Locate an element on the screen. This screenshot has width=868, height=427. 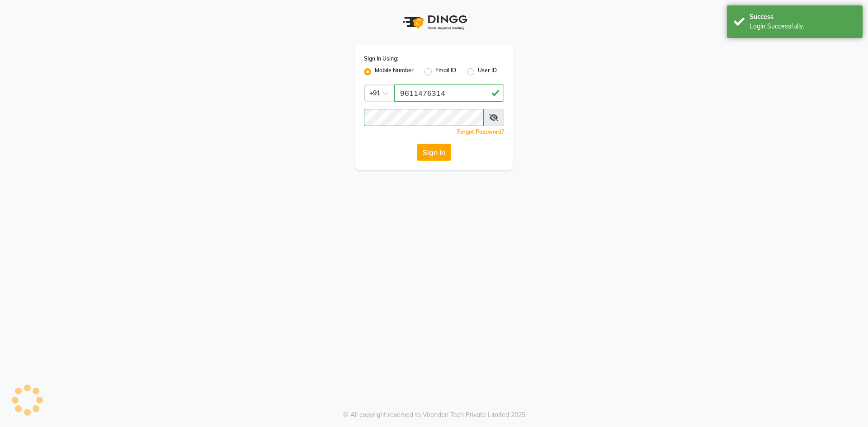
a: Forgot Password? is located at coordinates (481, 132).